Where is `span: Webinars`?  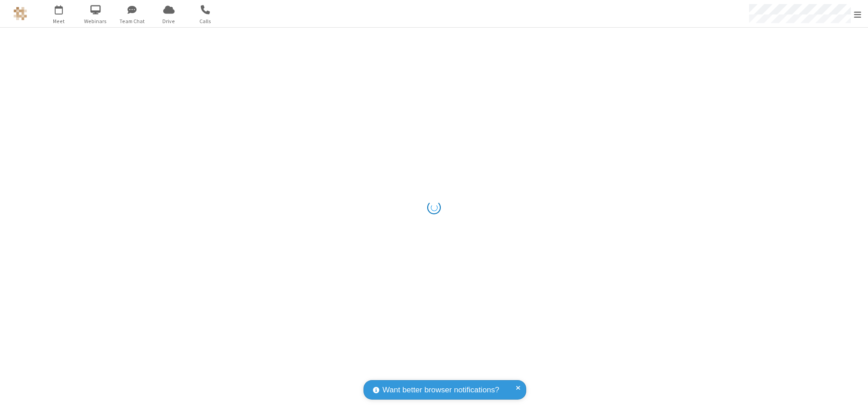
span: Webinars is located at coordinates (95, 21).